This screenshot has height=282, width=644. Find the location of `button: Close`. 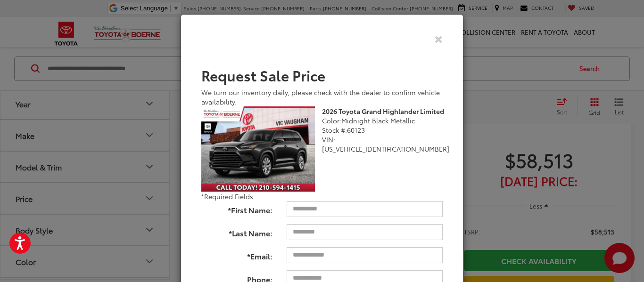

button: Close is located at coordinates (439, 39).